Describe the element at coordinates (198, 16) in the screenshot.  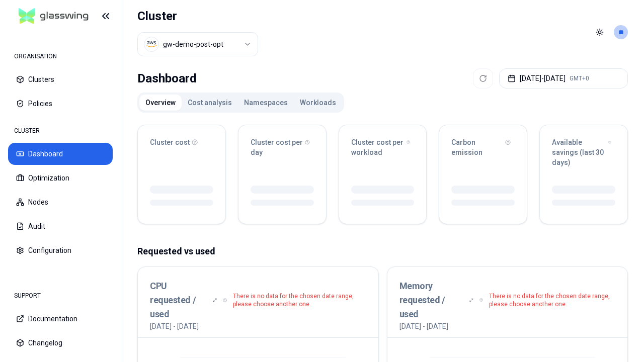
I see `h1: Cluster` at that location.